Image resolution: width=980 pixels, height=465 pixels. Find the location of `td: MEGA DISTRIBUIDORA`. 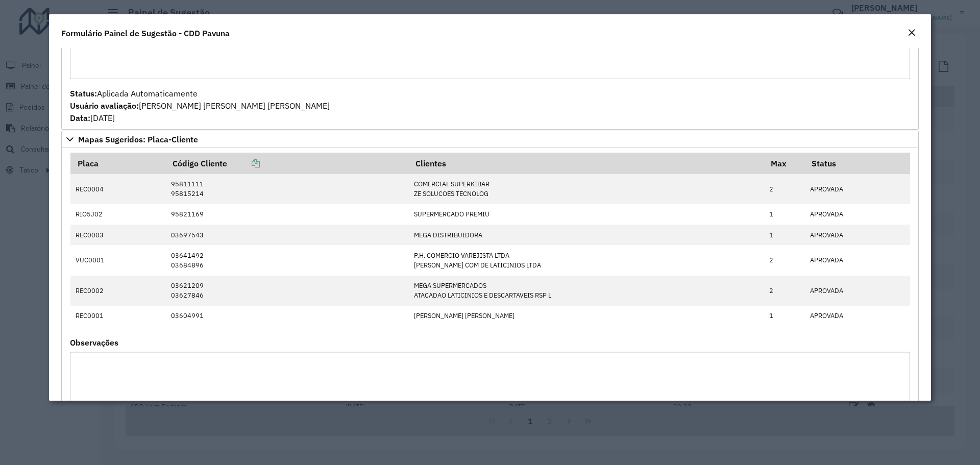

td: MEGA DISTRIBUIDORA is located at coordinates (587, 235).